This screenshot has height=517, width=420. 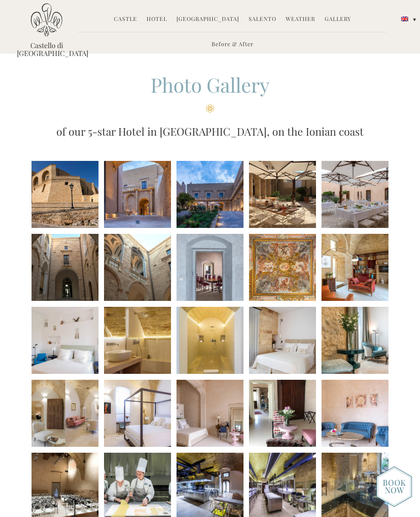 What do you see at coordinates (157, 19) in the screenshot?
I see `a: Hotel` at bounding box center [157, 19].